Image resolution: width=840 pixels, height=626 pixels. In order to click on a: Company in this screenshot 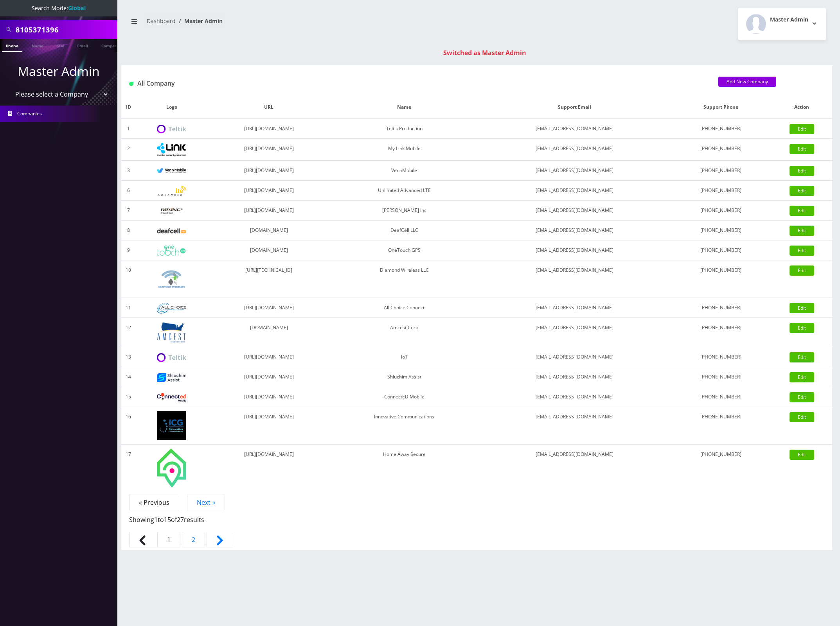, I will do `click(110, 45)`.